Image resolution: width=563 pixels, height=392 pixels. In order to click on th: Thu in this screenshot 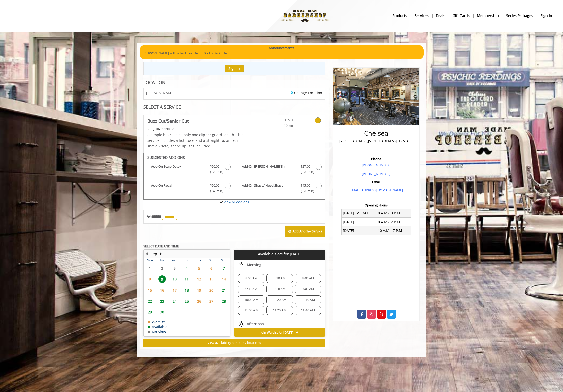, I will do `click(186, 260)`.